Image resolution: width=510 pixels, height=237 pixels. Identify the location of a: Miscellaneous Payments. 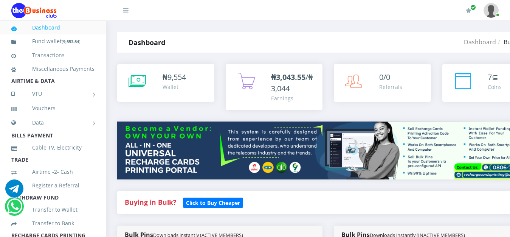
(53, 69).